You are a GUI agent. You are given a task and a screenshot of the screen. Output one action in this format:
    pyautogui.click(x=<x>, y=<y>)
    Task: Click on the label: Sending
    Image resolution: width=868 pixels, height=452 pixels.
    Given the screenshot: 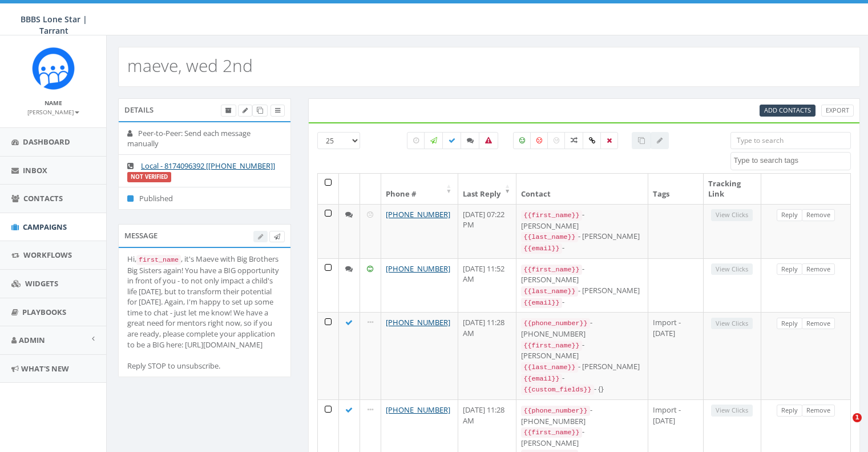 What is the action you would take?
    pyautogui.click(x=434, y=140)
    